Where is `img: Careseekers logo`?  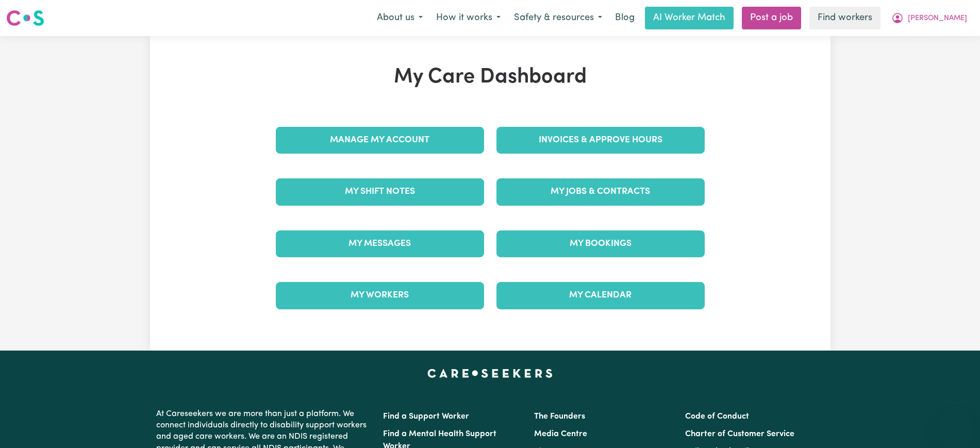
img: Careseekers logo is located at coordinates (25, 18).